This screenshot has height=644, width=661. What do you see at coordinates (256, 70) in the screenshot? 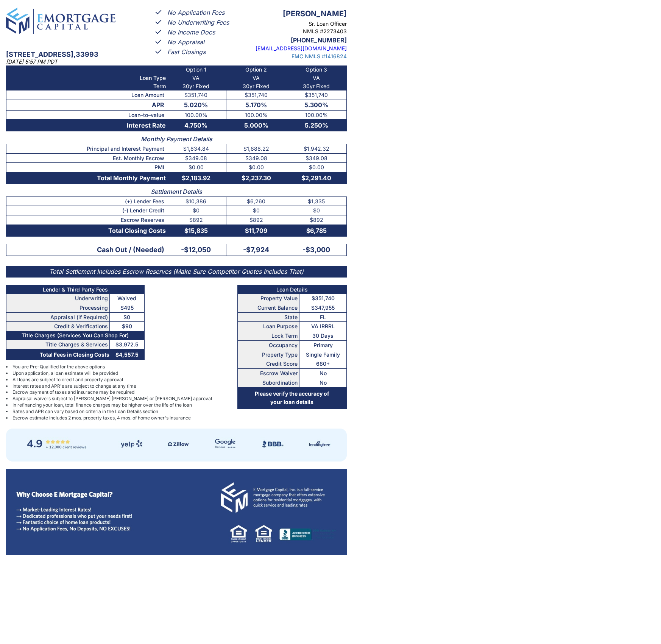
I see `td: Option 2` at bounding box center [256, 70].